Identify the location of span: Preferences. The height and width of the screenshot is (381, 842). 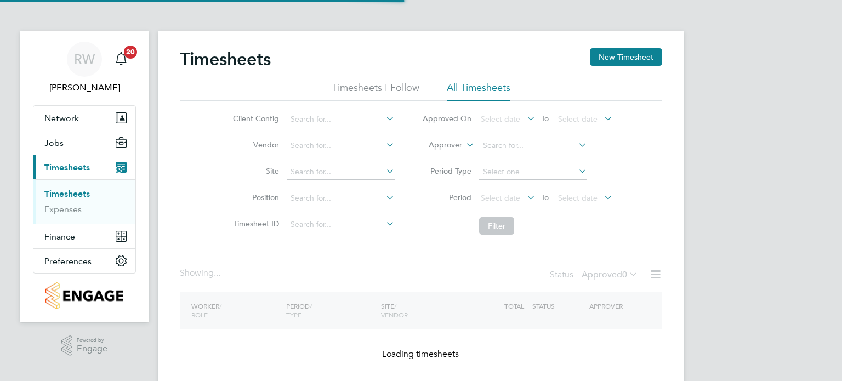
(68, 261).